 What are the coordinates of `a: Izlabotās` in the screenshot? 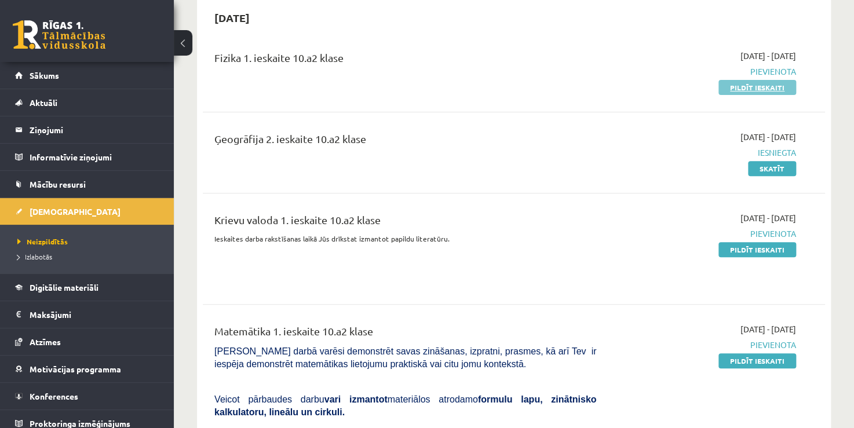 It's located at (90, 257).